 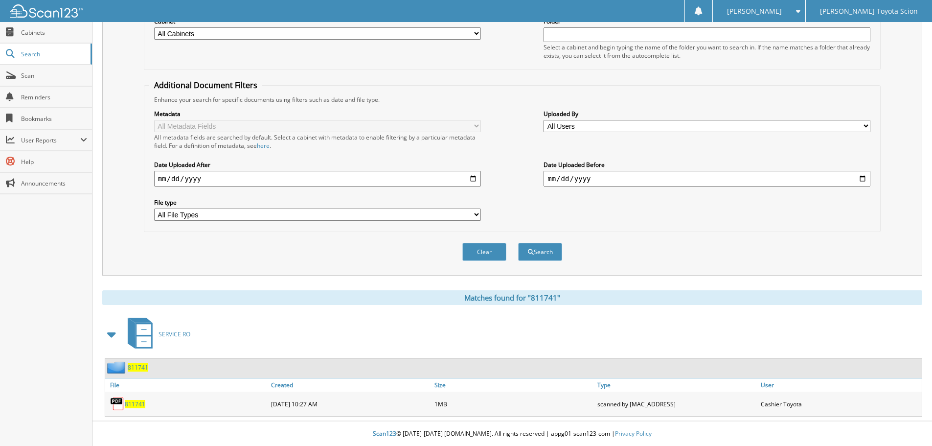 I want to click on img: folder2.png, so click(x=117, y=367).